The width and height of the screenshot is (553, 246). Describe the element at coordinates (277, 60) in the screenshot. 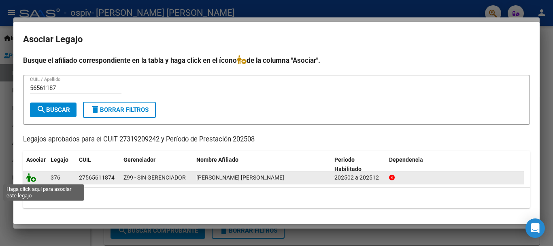

I see `h4: Busque el afiliado correspondiente en la tabla y haga click en el ícono de la columna "Asociar".` at that location.